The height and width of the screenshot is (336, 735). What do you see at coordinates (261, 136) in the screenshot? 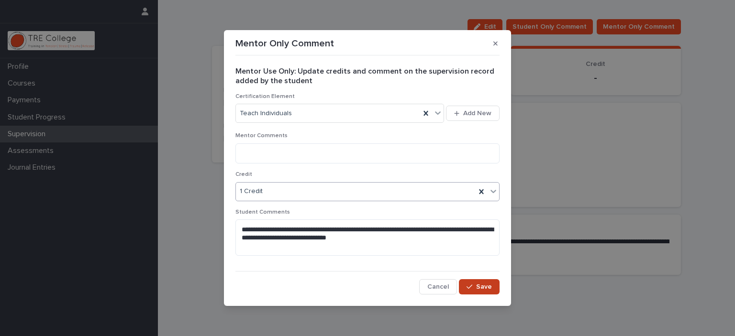
I see `span: Mentor Comments` at bounding box center [261, 136].